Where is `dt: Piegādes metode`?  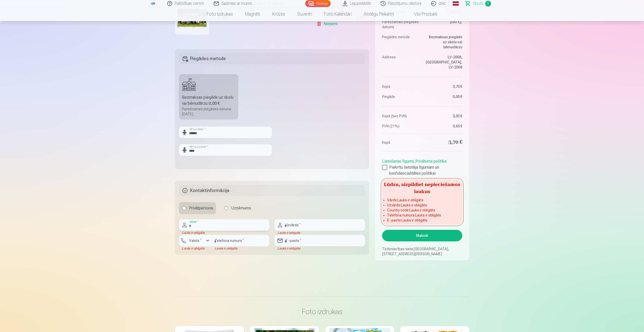
dt: Piegādes metode is located at coordinates (401, 42).